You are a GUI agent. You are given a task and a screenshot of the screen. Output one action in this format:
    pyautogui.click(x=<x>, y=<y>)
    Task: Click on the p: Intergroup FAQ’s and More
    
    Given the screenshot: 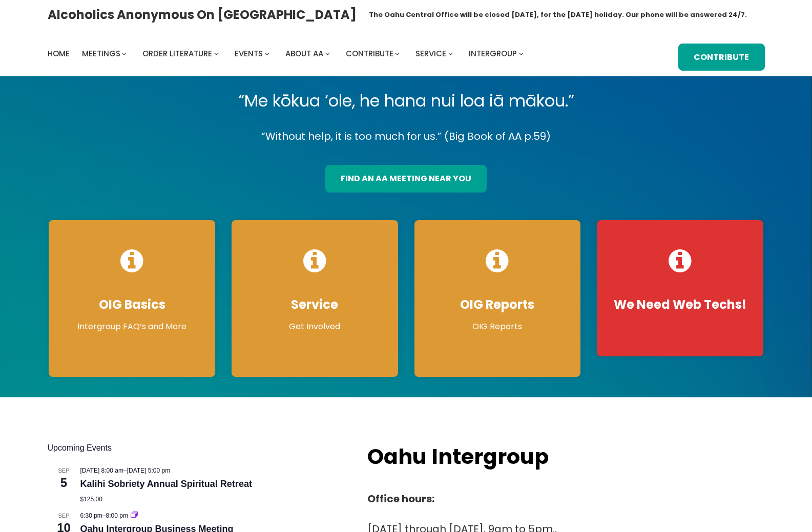 What is the action you would take?
    pyautogui.click(x=132, y=327)
    